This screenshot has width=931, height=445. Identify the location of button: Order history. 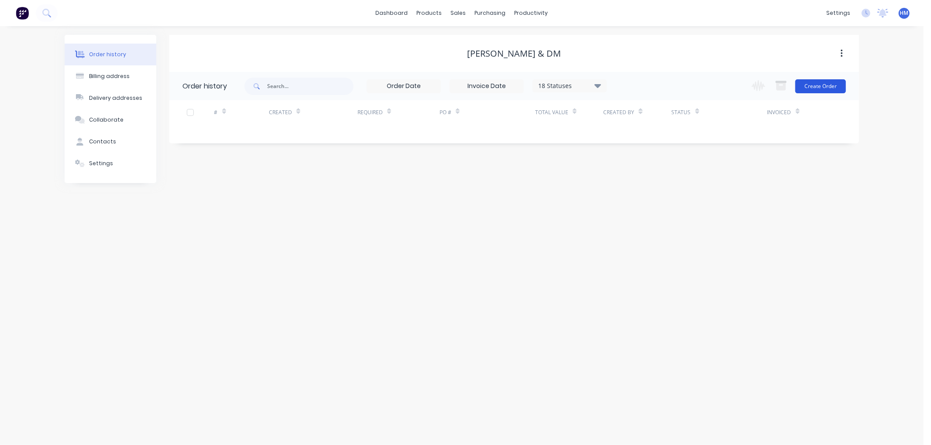
(110, 55).